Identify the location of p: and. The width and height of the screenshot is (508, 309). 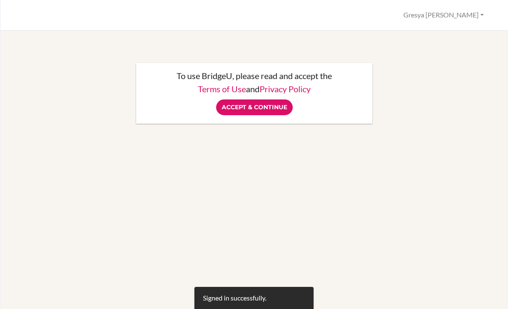
(254, 89).